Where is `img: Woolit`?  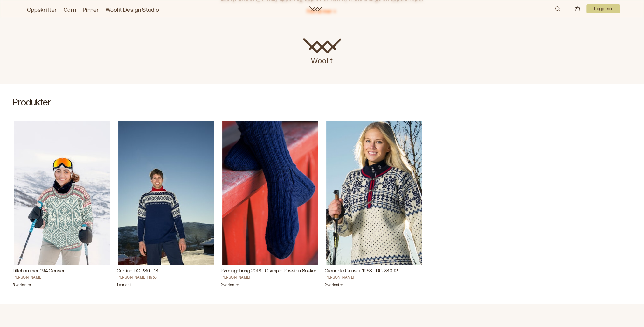
img: Woolit is located at coordinates (322, 45).